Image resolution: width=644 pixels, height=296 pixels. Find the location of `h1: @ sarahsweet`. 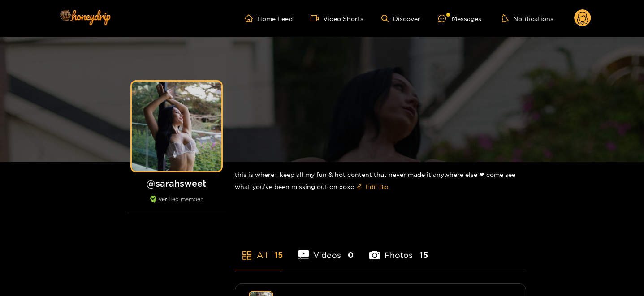

h1: @ sarahsweet is located at coordinates (177, 183).